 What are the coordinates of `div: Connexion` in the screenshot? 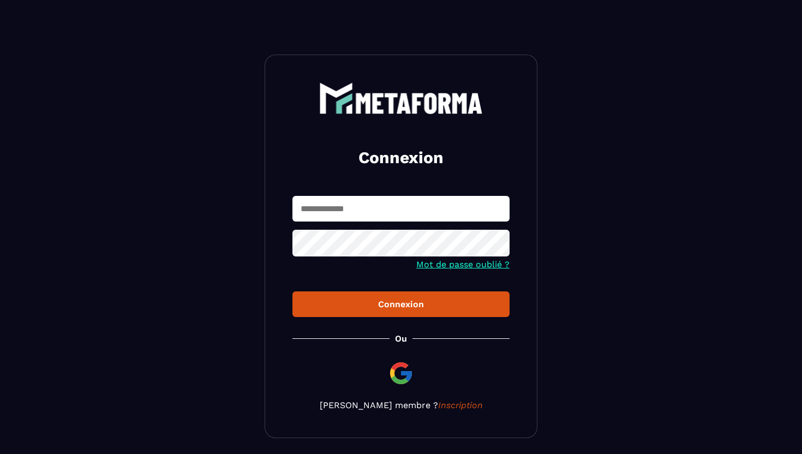 It's located at (401, 304).